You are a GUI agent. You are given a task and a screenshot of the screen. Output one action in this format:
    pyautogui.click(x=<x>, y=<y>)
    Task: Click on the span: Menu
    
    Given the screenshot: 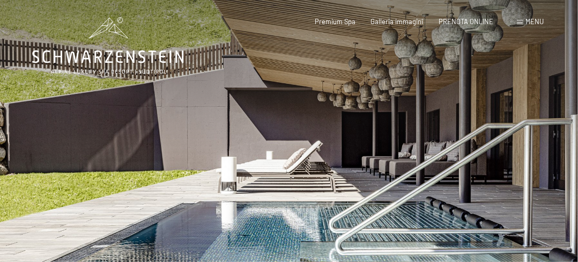 What is the action you would take?
    pyautogui.click(x=535, y=21)
    